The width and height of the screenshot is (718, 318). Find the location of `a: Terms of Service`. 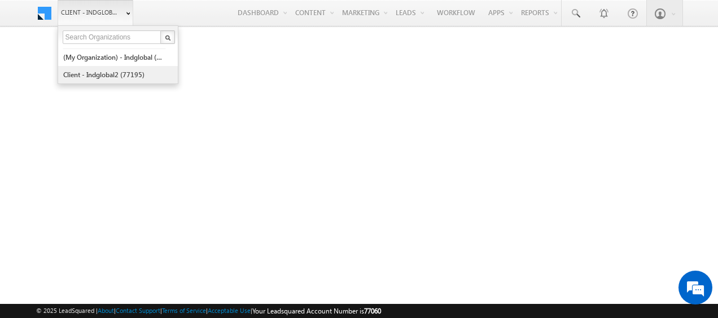

a: Terms of Service is located at coordinates (184, 310).